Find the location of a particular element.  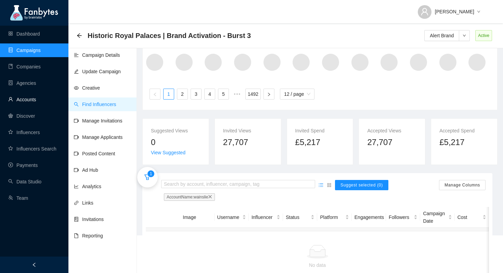

li: 1 is located at coordinates (169, 94).